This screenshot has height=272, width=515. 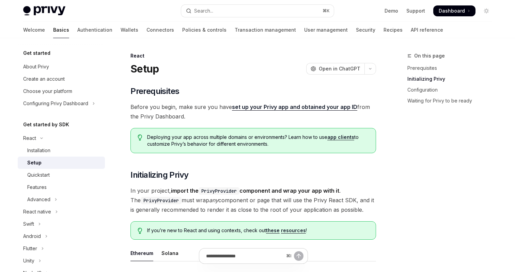 I want to click on em: any, so click(x=214, y=200).